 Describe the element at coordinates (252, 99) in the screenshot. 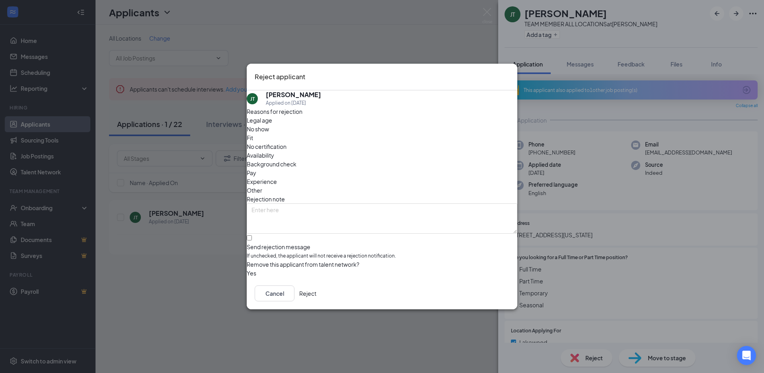

I see `div: JT` at that location.